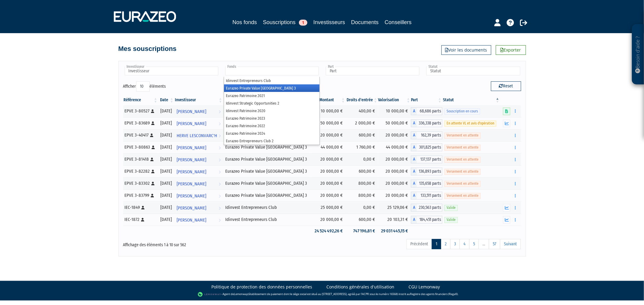 This screenshot has height=305, width=644. I want to click on span: 133,511 parts, so click(430, 196).